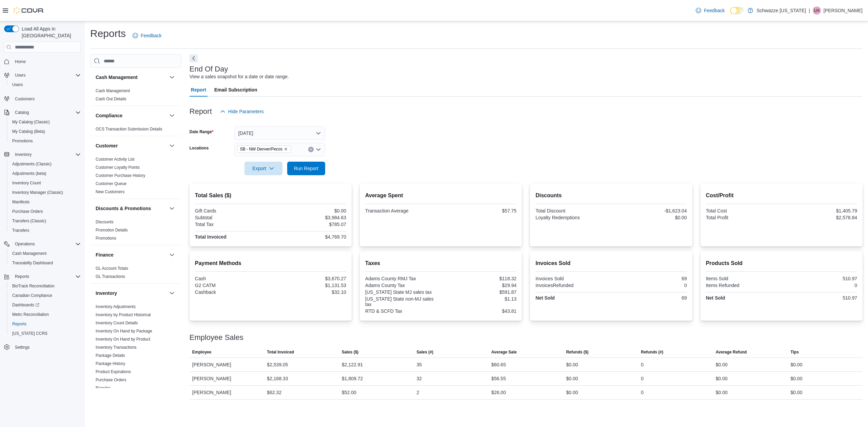 The width and height of the screenshot is (868, 427). I want to click on span: Customer Activity List, so click(115, 159).